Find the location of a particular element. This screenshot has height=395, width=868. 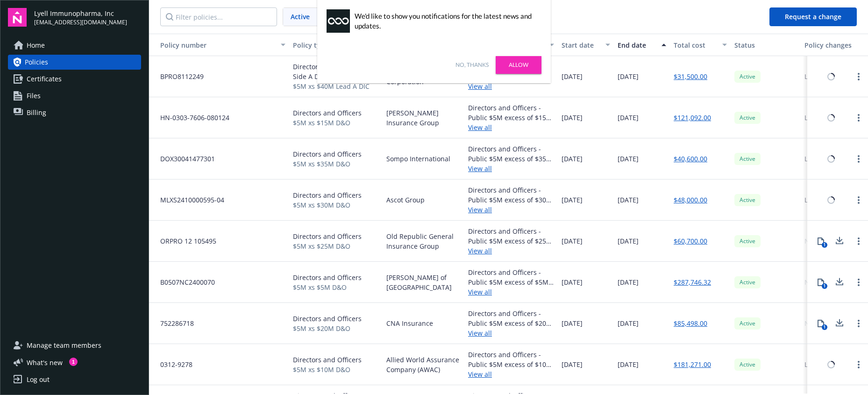

div: Total cost is located at coordinates (695, 45).